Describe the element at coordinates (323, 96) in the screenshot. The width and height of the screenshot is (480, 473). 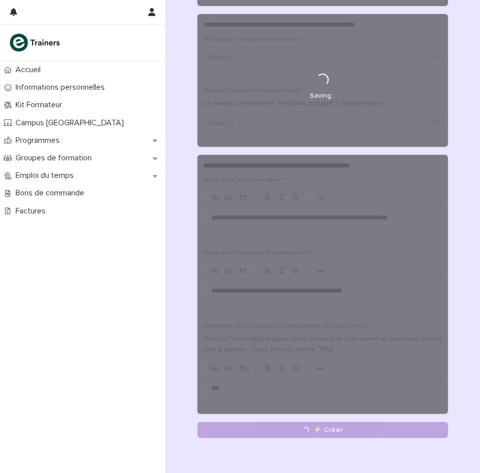
I see `p: Saving…` at that location.